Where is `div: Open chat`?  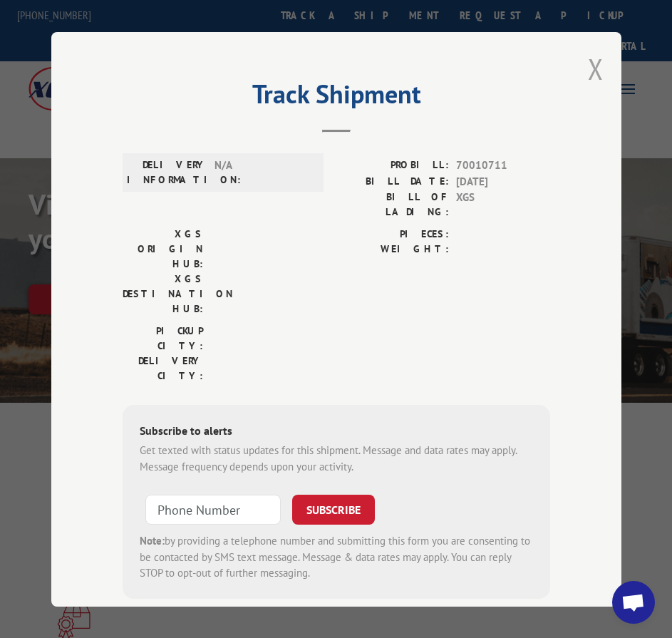 div: Open chat is located at coordinates (634, 602).